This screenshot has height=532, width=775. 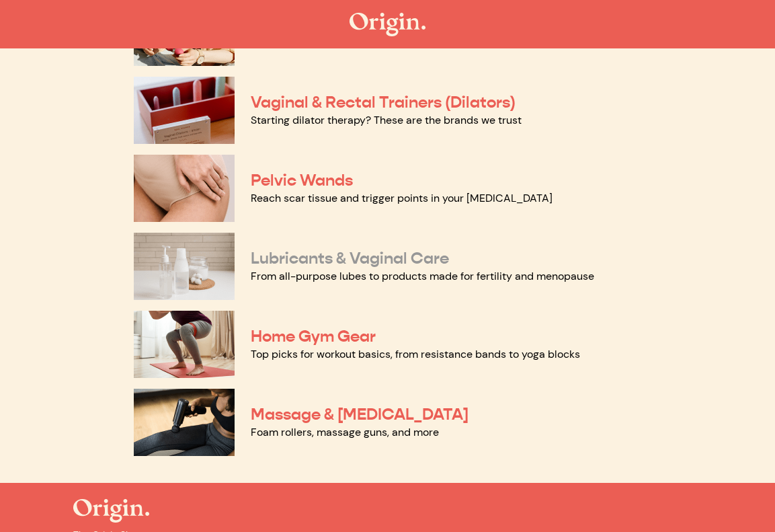 What do you see at coordinates (345, 432) in the screenshot?
I see `a: Foam rollers, massage guns, and more` at bounding box center [345, 432].